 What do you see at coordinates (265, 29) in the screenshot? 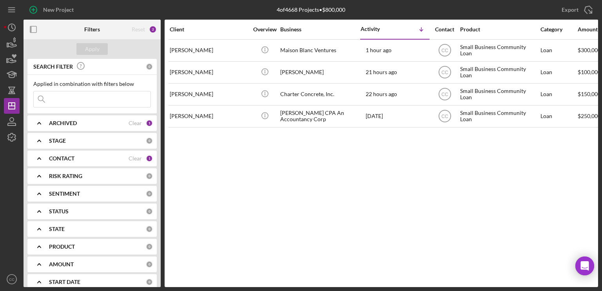
I see `div: Overview` at bounding box center [265, 29].